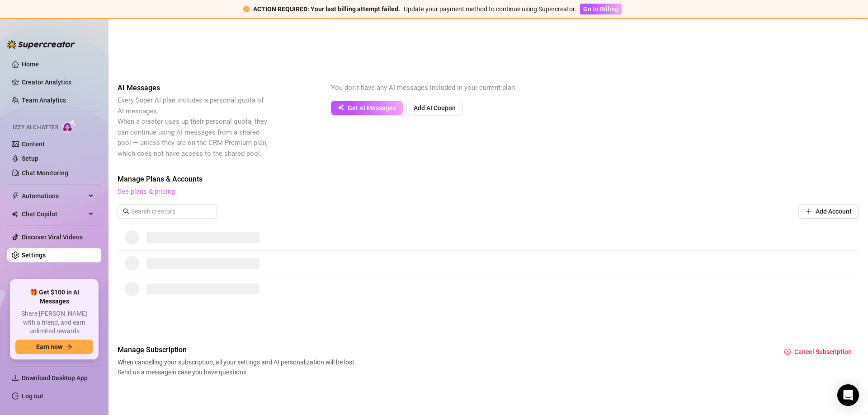 This screenshot has height=415, width=868. I want to click on button: Cancel Subscription, so click(818, 352).